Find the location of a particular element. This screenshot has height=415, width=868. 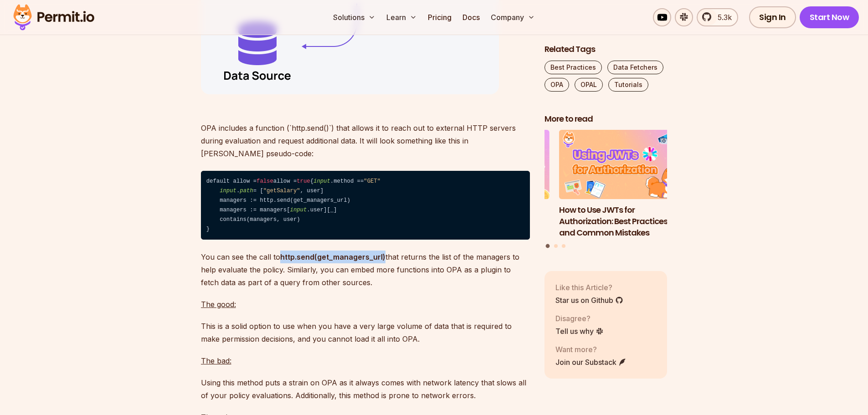

p: OPA includes a function (`http.send()`) that allows it to reach out to external HTTP servers duri... is located at coordinates (365, 135).